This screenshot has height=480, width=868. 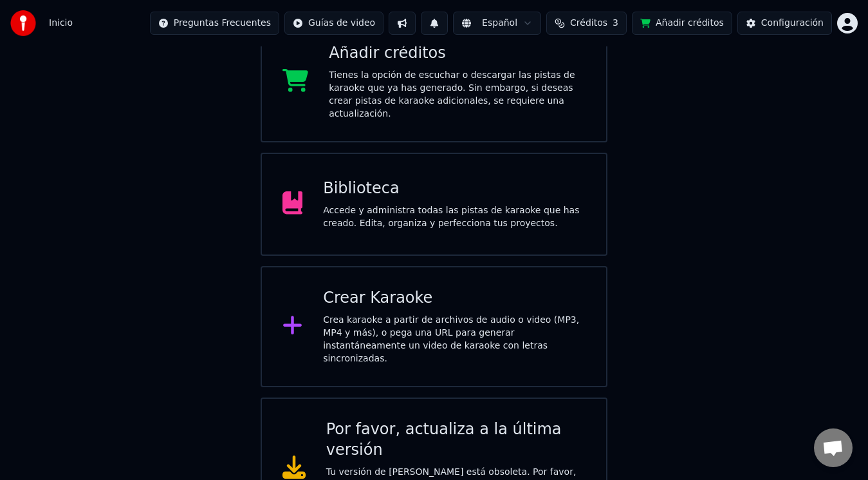 What do you see at coordinates (456, 440) in the screenshot?
I see `div: Por favor, actualiza a la última versión` at bounding box center [456, 440].